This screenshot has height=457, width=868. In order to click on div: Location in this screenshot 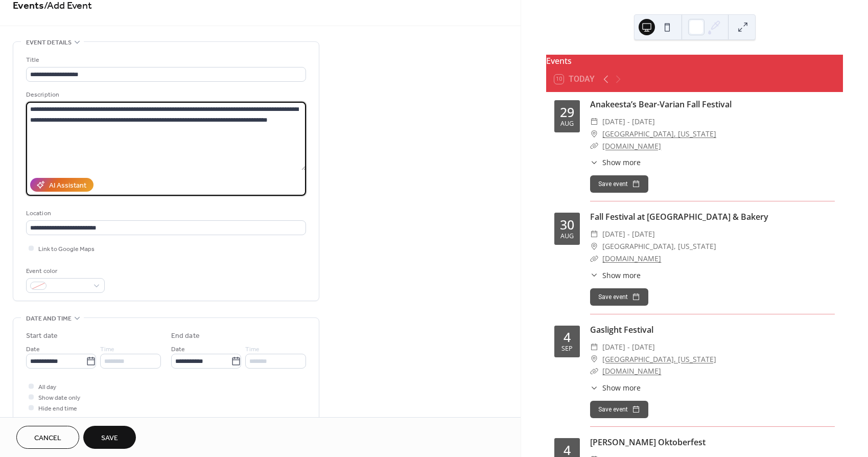, I will do `click(165, 213)`.